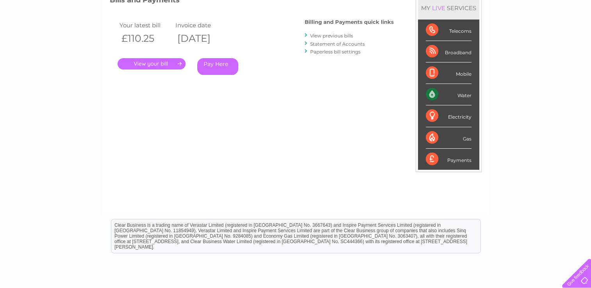  I want to click on div: Payments, so click(448, 159).